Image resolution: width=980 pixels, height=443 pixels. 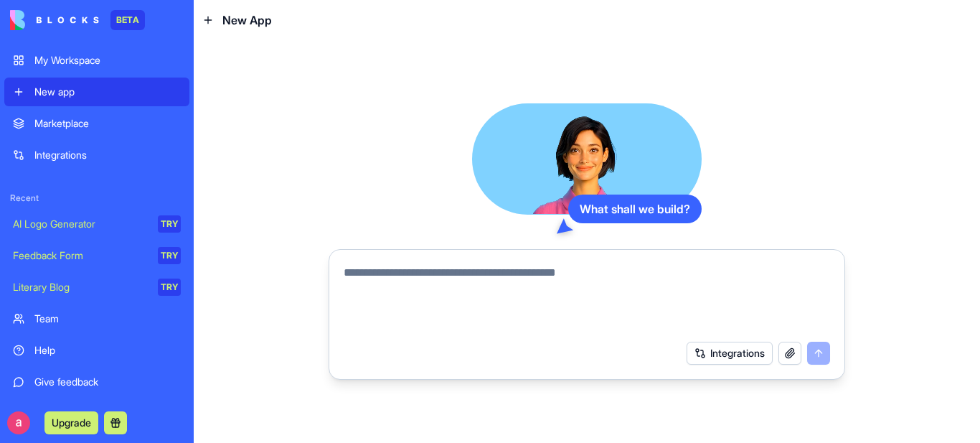 I want to click on img: logo, so click(x=55, y=20).